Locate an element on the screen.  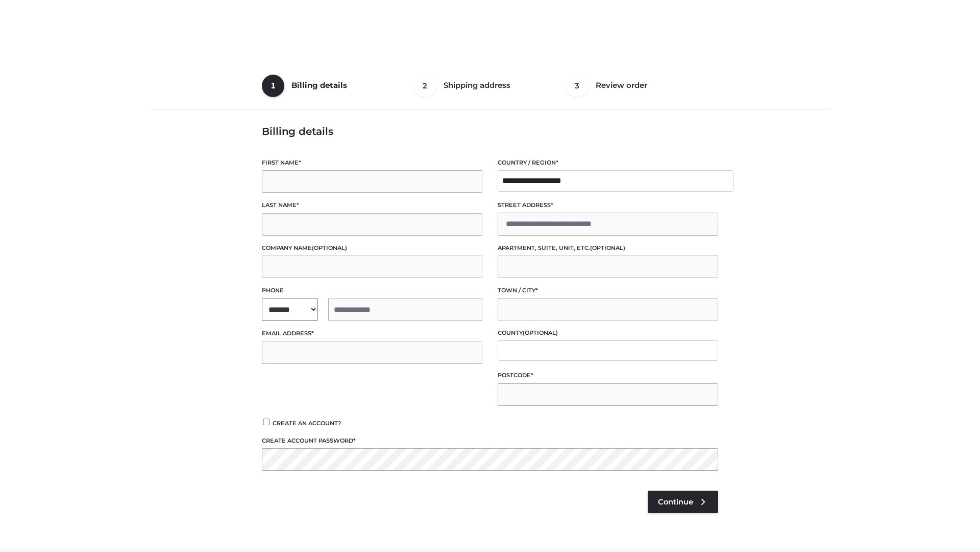
span: Shipping address is located at coordinates (477, 85).